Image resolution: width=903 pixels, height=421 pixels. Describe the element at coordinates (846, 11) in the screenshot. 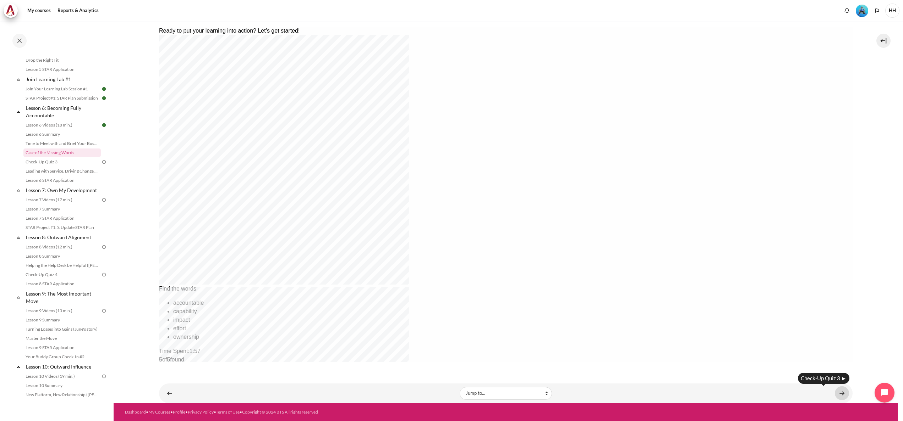

I see `div: Show notification window with no new notifications` at that location.